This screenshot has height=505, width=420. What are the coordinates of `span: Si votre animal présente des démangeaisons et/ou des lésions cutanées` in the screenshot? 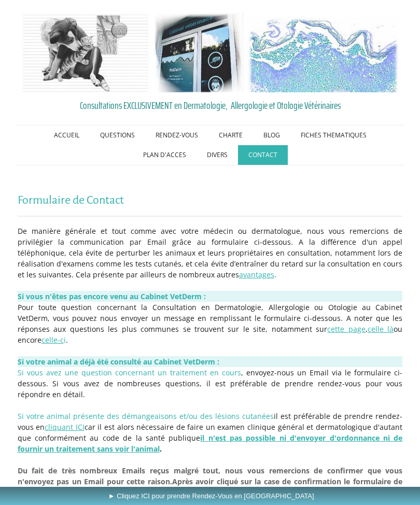 It's located at (146, 415).